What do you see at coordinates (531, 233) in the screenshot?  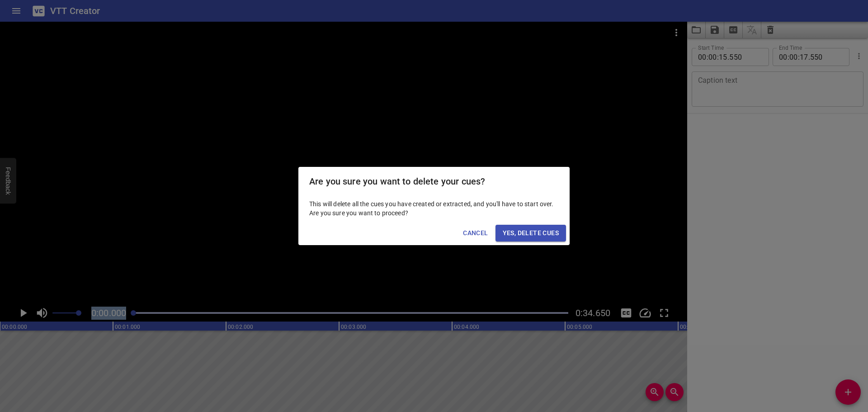 I see `button: Yes, Delete Cues` at bounding box center [531, 233].